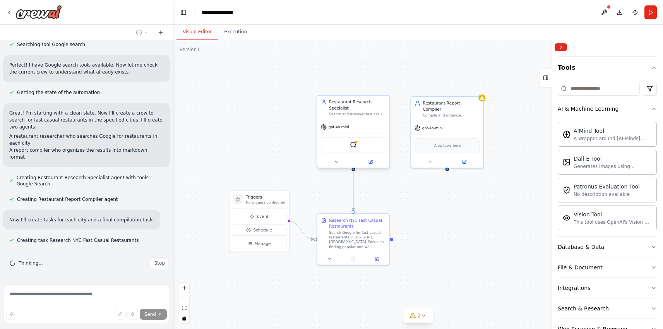 The image size is (663, 329). Describe the element at coordinates (259, 230) in the screenshot. I see `button: Schedule` at that location.